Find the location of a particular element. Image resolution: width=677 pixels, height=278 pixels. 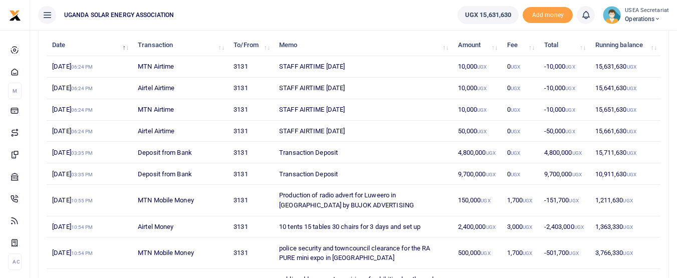

td: 10,911,630 is located at coordinates (625, 174).